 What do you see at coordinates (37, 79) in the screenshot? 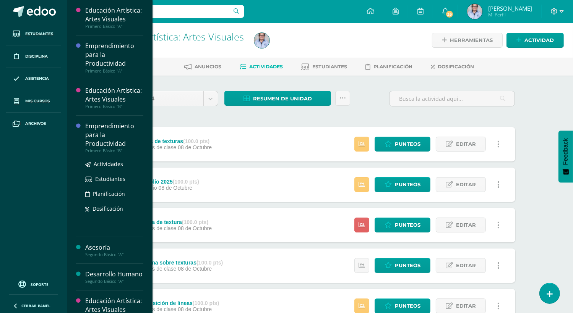
I see `span: Asistencia` at bounding box center [37, 79].